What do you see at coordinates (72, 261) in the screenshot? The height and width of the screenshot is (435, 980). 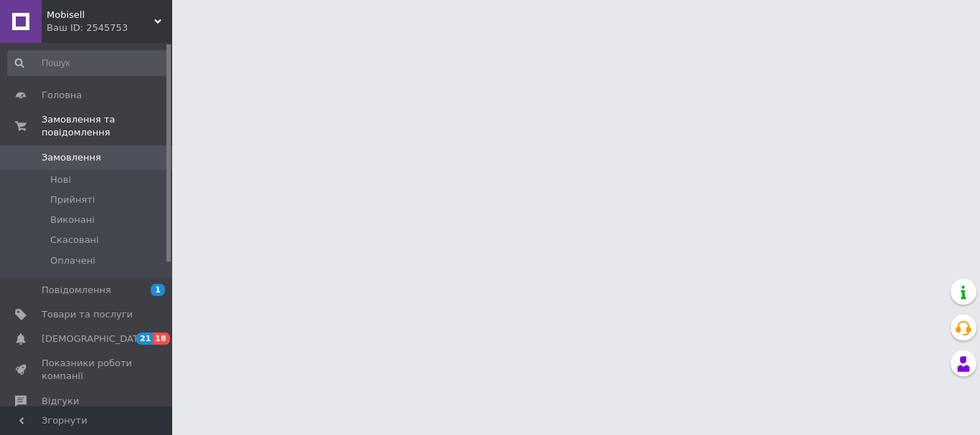 I see `span: Оплачені` at bounding box center [72, 261].